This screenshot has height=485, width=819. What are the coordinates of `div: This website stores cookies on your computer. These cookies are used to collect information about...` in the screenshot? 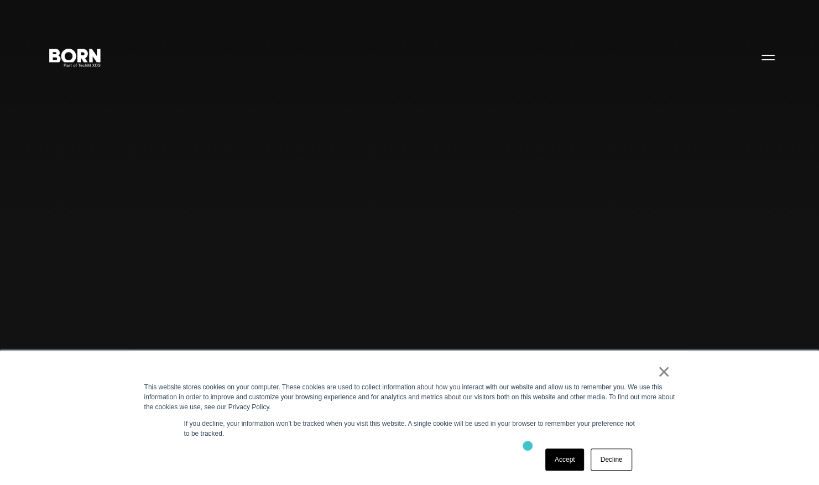 It's located at (410, 397).